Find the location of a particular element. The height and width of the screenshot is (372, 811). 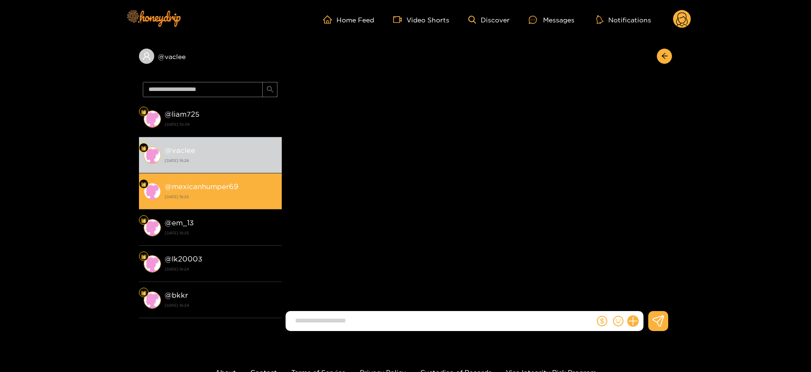

button: dollar is located at coordinates (602, 321).